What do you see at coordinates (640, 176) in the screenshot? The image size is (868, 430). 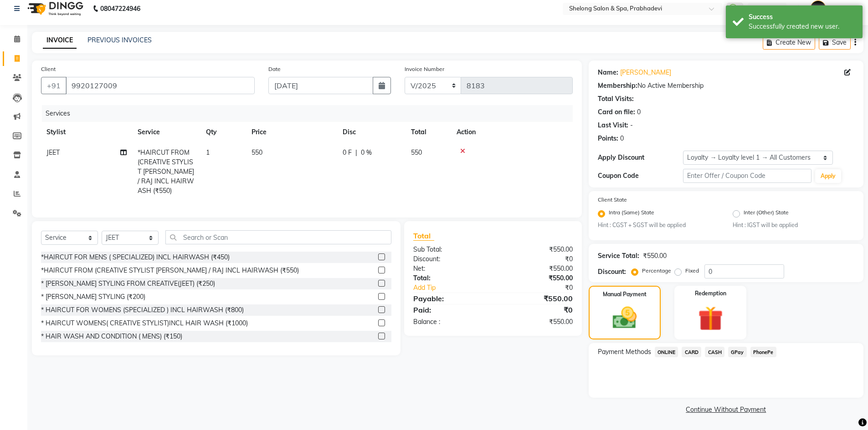 I see `div: Coupon Code` at bounding box center [640, 176].